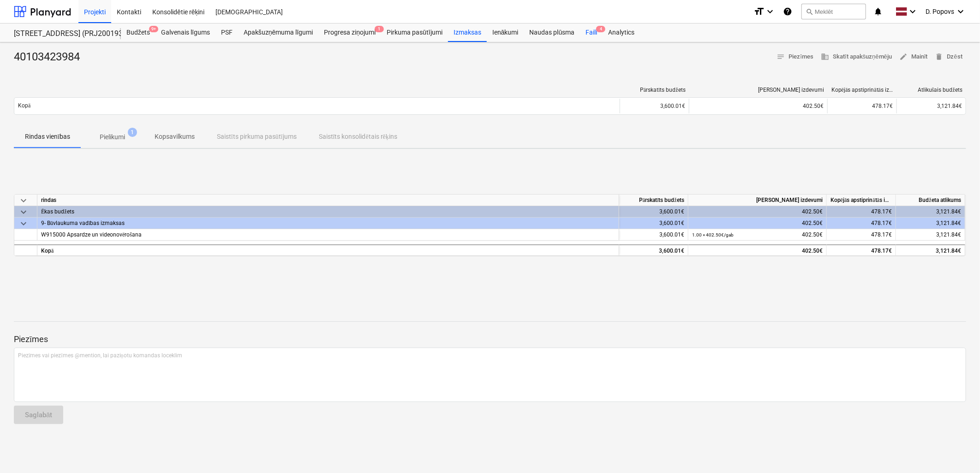 The image size is (980, 473). I want to click on span: Dzēst, so click(949, 57).